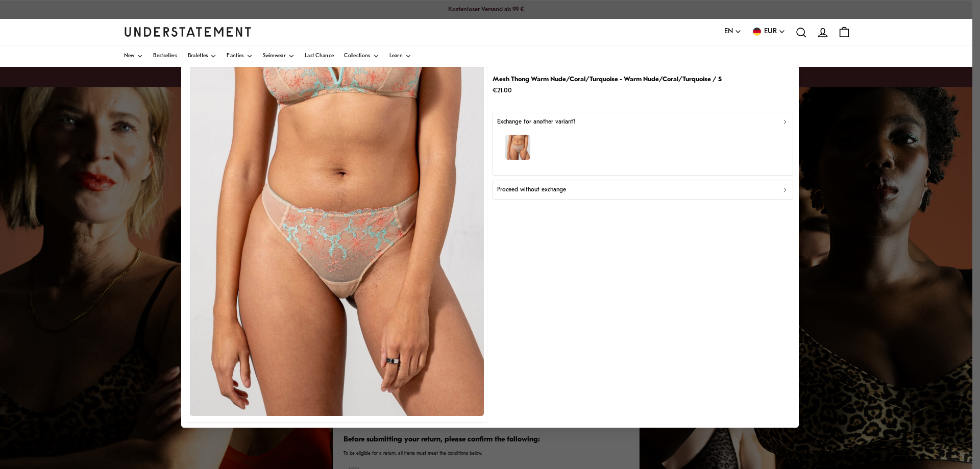 This screenshot has width=980, height=469. I want to click on a: Learn, so click(401, 56).